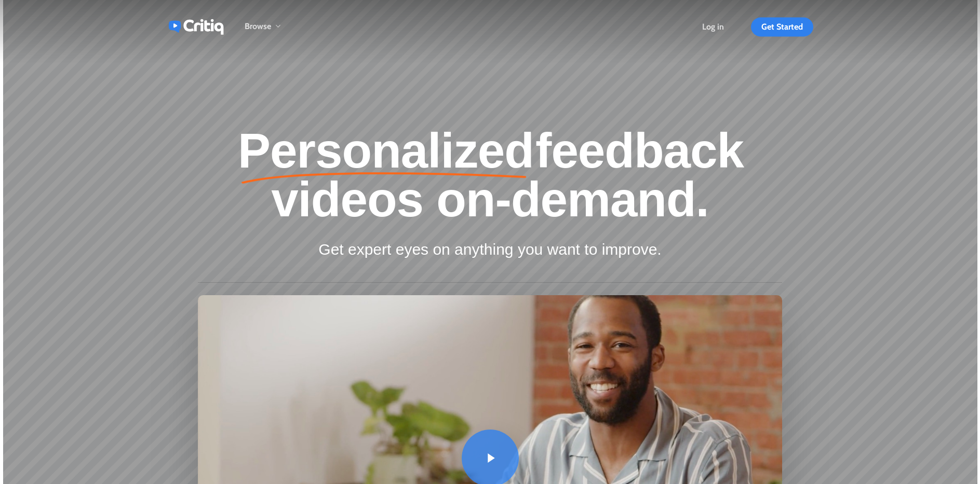 The image size is (980, 484). What do you see at coordinates (490, 250) in the screenshot?
I see `h3: Get expert eyes on anything you want to improve.` at bounding box center [490, 250].